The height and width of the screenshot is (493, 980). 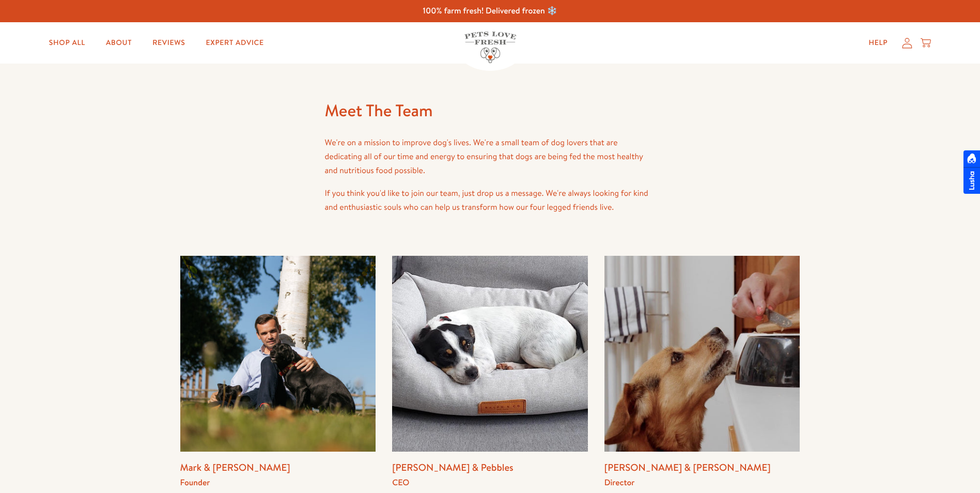 What do you see at coordinates (490, 47) in the screenshot?
I see `img: Pets Love Fresh` at bounding box center [490, 47].